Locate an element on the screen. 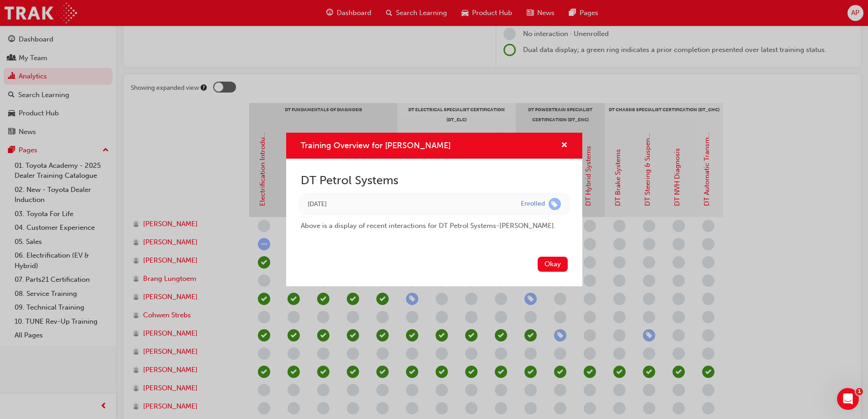  div: Training Overview for Bilal Ahmed is located at coordinates (434, 209).